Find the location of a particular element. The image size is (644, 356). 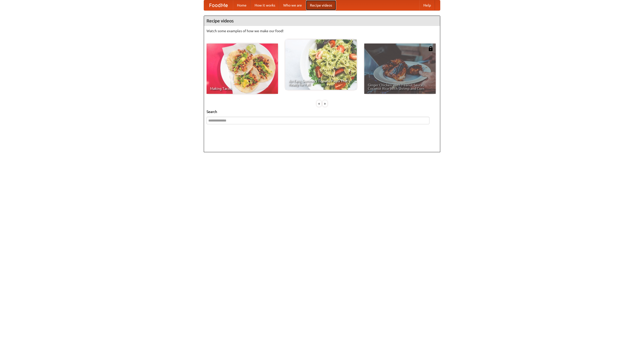

a: Help is located at coordinates (427, 5).